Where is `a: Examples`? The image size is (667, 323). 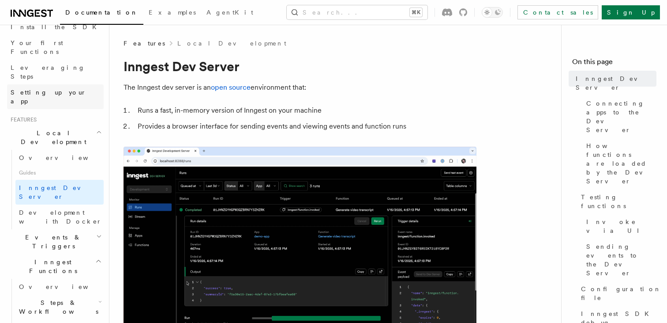 a: Examples is located at coordinates (172, 13).